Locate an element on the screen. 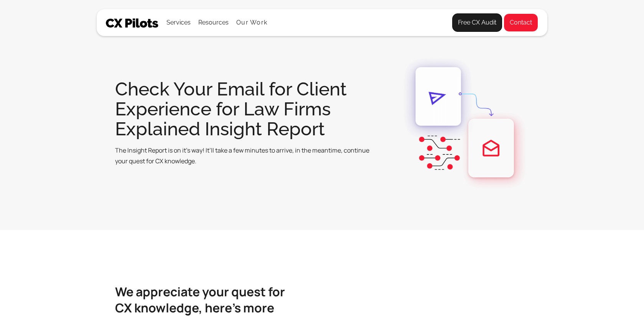 The width and height of the screenshot is (644, 317). h1: Check Your Email for Client Experience for Law Firms Explained Insight Report is located at coordinates (248, 109).